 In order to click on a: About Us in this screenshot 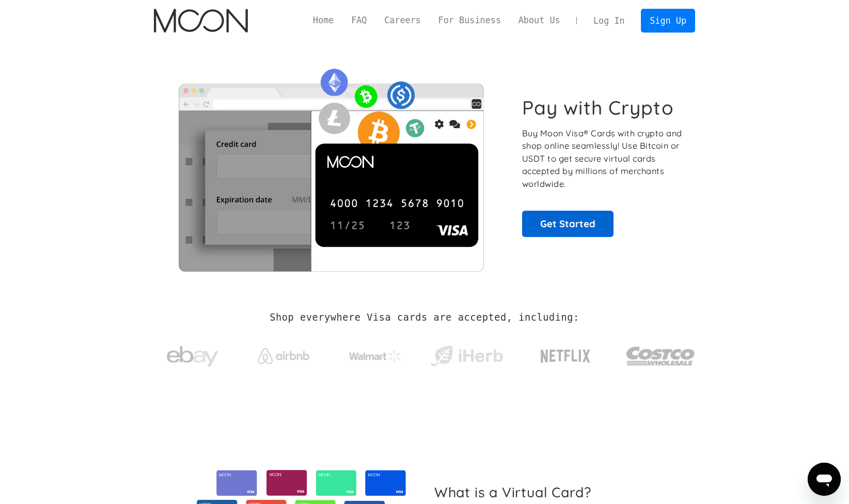, I will do `click(539, 20)`.